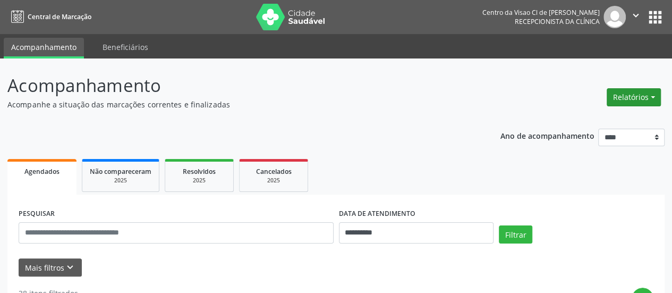 The height and width of the screenshot is (293, 672). What do you see at coordinates (634, 97) in the screenshot?
I see `button: Relatórios` at bounding box center [634, 97].